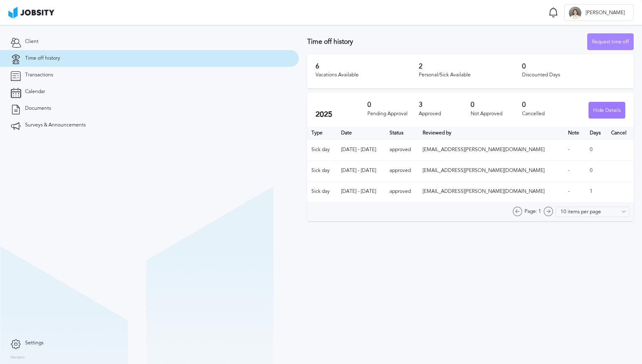 The image size is (642, 364). I want to click on div: M, so click(575, 13).